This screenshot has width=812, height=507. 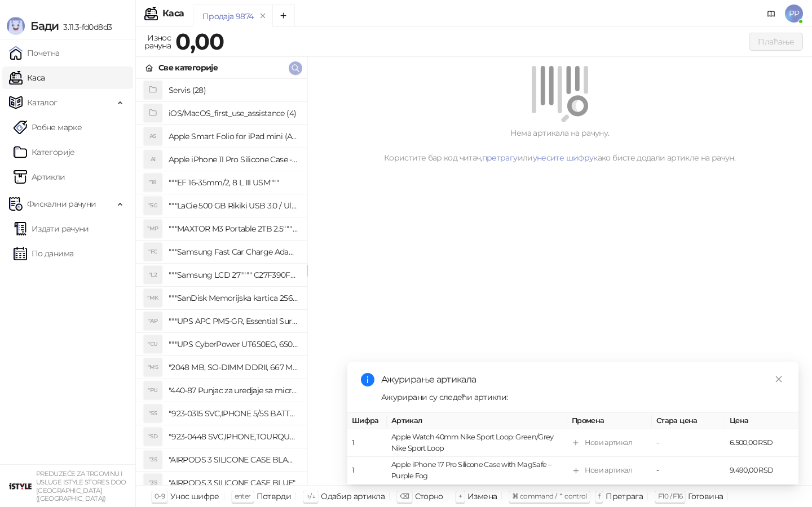 What do you see at coordinates (274, 496) in the screenshot?
I see `div: Потврди` at bounding box center [274, 496].